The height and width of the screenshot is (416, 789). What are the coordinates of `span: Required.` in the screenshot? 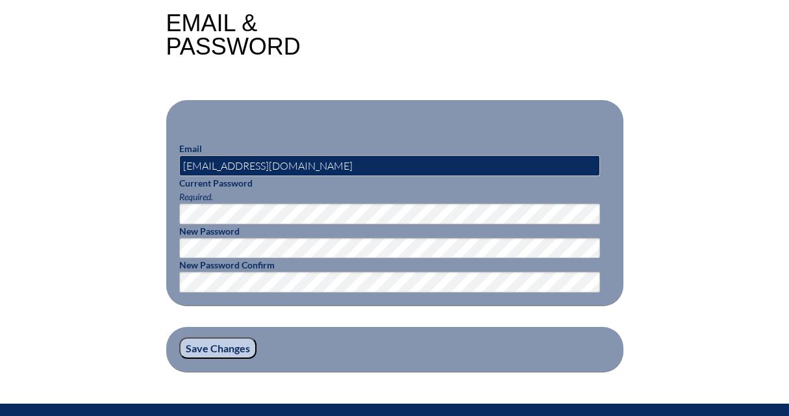 It's located at (196, 196).